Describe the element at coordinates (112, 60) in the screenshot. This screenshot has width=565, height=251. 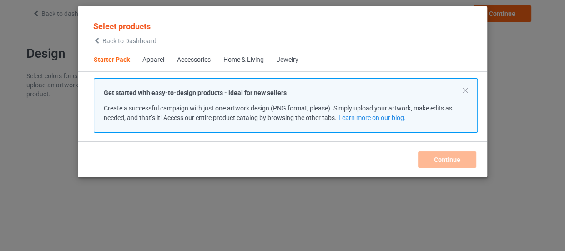
I see `span: Starter Pack` at that location.